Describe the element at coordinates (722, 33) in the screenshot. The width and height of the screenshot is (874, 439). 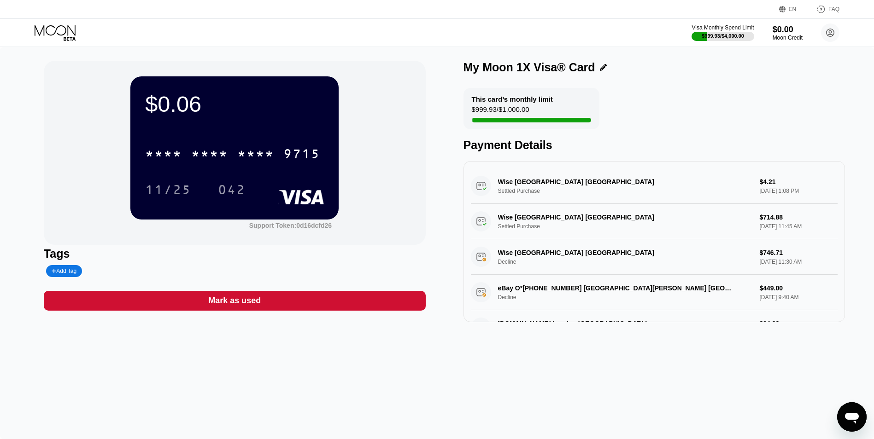
I see `div: Visa Monthly Spend Limit$999.93/$4,000.00` at that location.